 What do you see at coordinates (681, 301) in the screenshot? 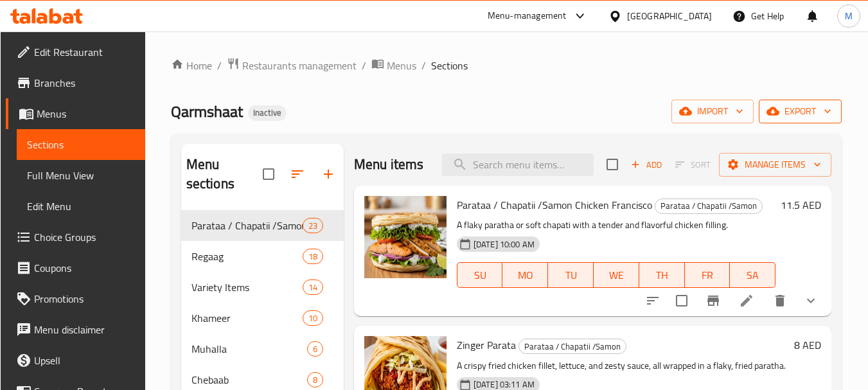
I see `span: Select to update` at bounding box center [681, 301].